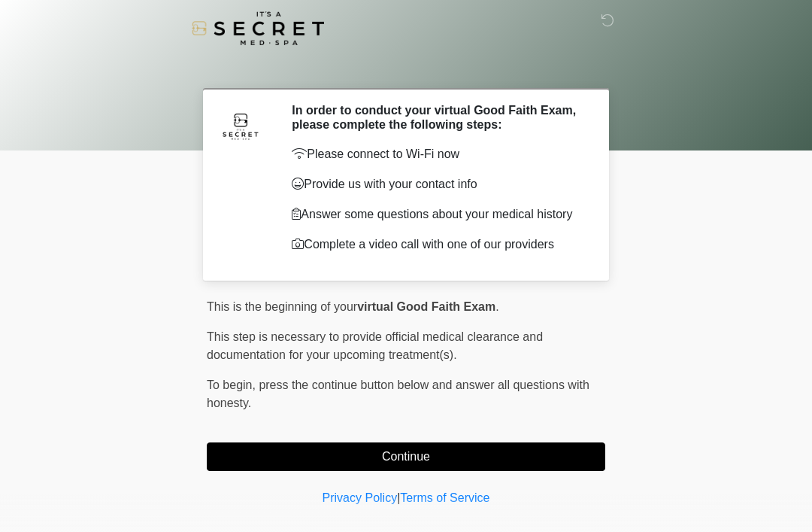 The width and height of the screenshot is (812, 532). I want to click on span: press the continue button below and answer all questions with honesty., so click(398, 394).